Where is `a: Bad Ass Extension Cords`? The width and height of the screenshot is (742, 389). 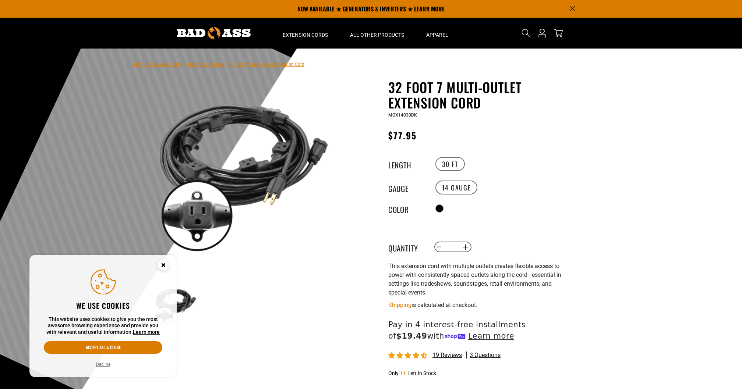 a: Bad Ass Extension Cords is located at coordinates (157, 64).